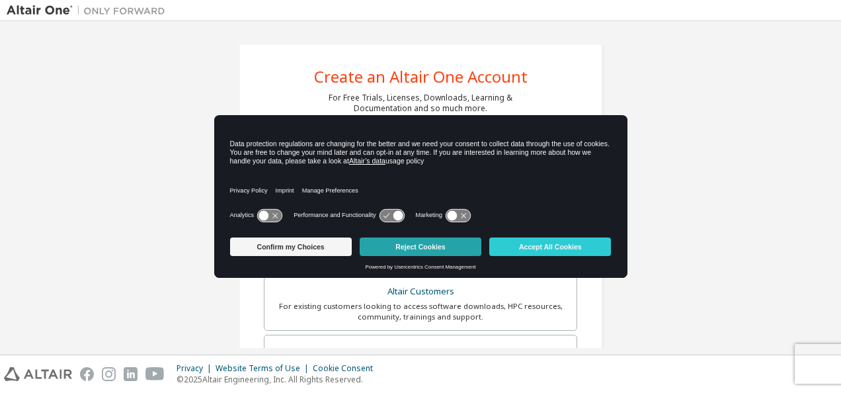 This screenshot has width=841, height=393. Describe the element at coordinates (278, 379) in the screenshot. I see `p: © 2025 Altair Engineering, Inc. All Rights Reserved.` at that location.